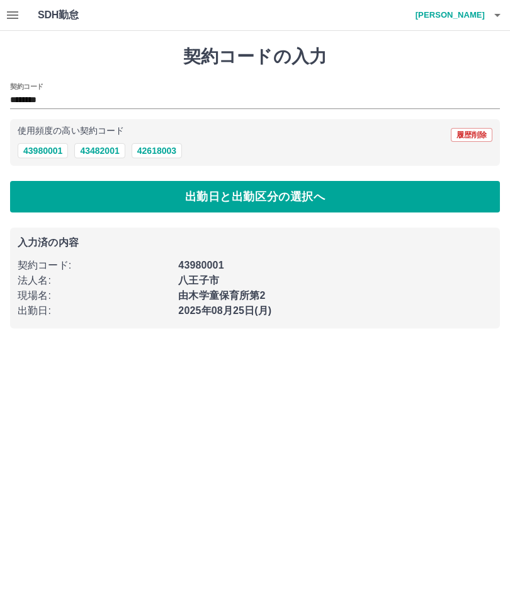  I want to click on p: 法人名 :, so click(94, 280).